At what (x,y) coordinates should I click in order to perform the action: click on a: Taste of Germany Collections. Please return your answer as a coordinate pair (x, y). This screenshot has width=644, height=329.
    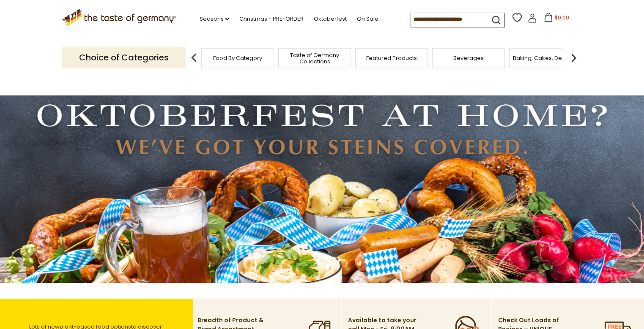
    Looking at the image, I should click on (314, 58).